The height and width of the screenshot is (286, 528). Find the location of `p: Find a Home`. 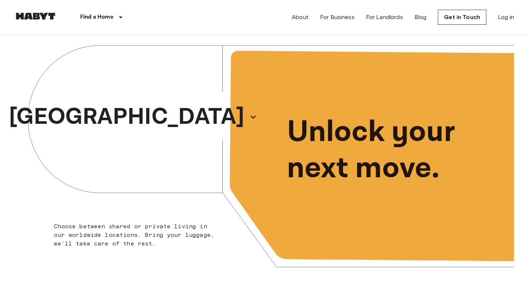

p: Find a Home is located at coordinates (97, 17).